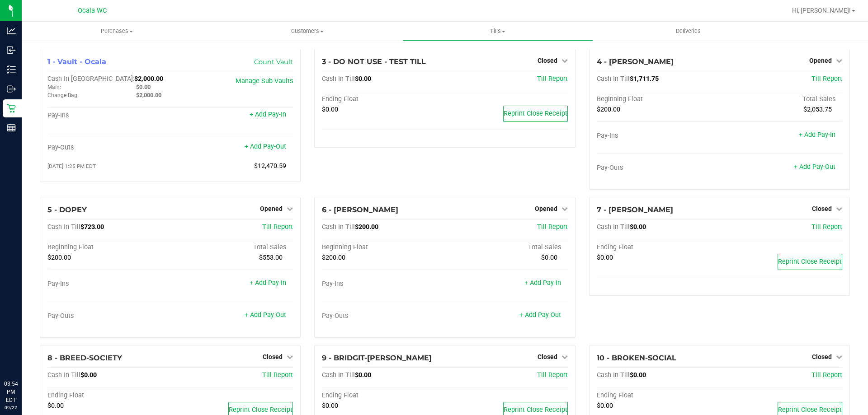  I want to click on span: Purchases, so click(117, 32).